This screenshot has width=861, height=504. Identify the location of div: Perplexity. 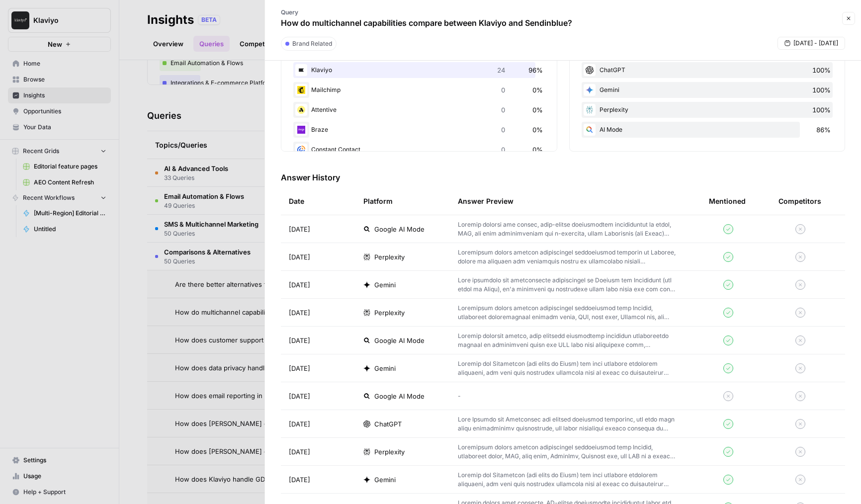
(707, 110).